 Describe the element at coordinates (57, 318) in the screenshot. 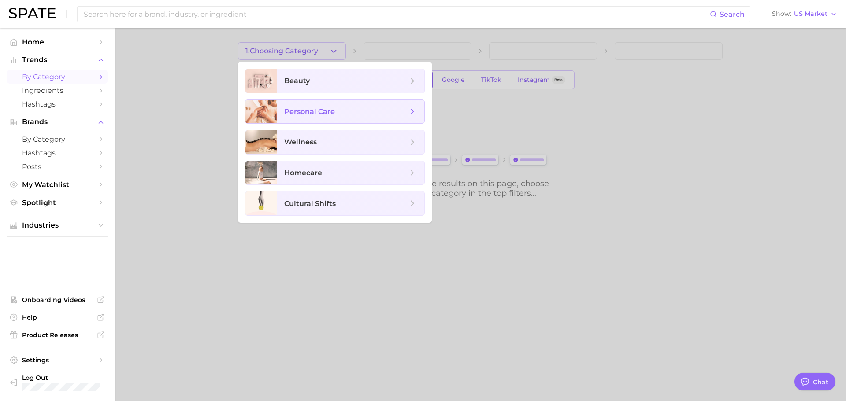

I see `span: Help` at that location.